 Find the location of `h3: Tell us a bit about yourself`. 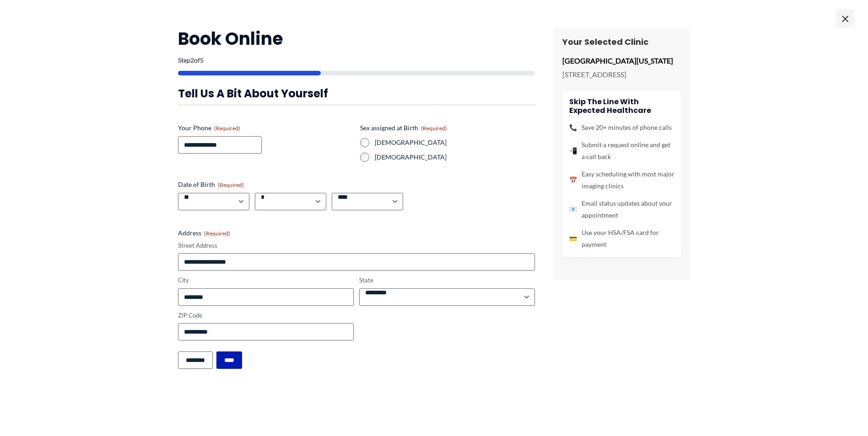

h3: Tell us a bit about yourself is located at coordinates (356, 94).